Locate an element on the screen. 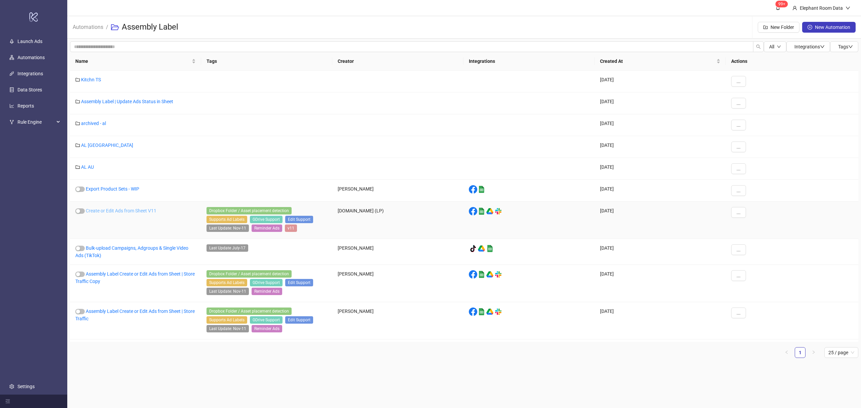  span: folder-add is located at coordinates (766, 27).